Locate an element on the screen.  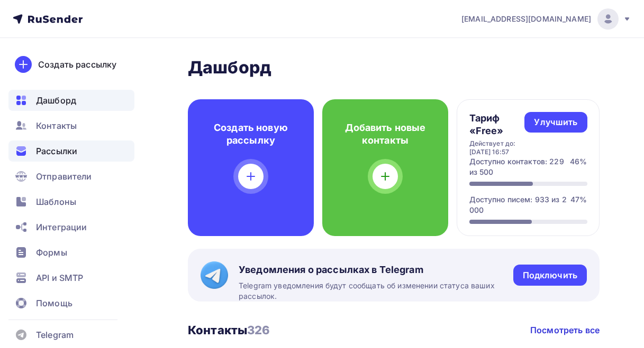
div: 46% is located at coordinates (579, 167).